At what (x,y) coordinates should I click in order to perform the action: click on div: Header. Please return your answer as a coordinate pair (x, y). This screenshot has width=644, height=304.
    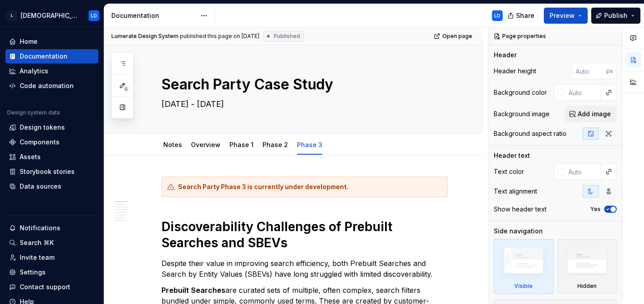
    Looking at the image, I should click on (505, 55).